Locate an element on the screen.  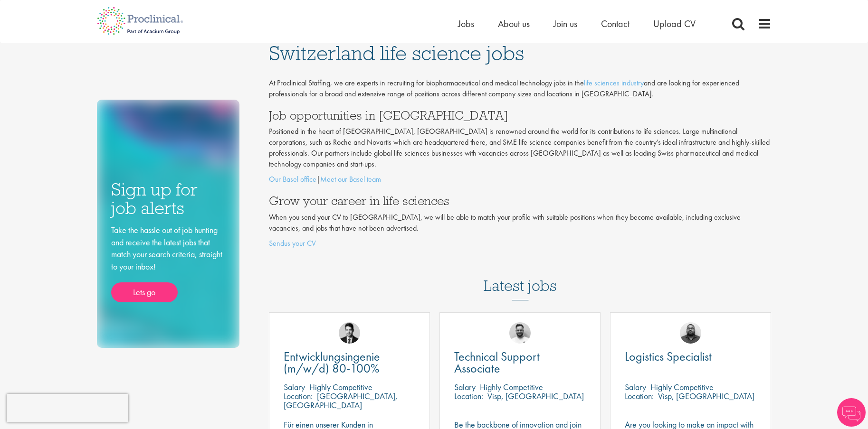
h3: Latest jobs is located at coordinates (520, 277).